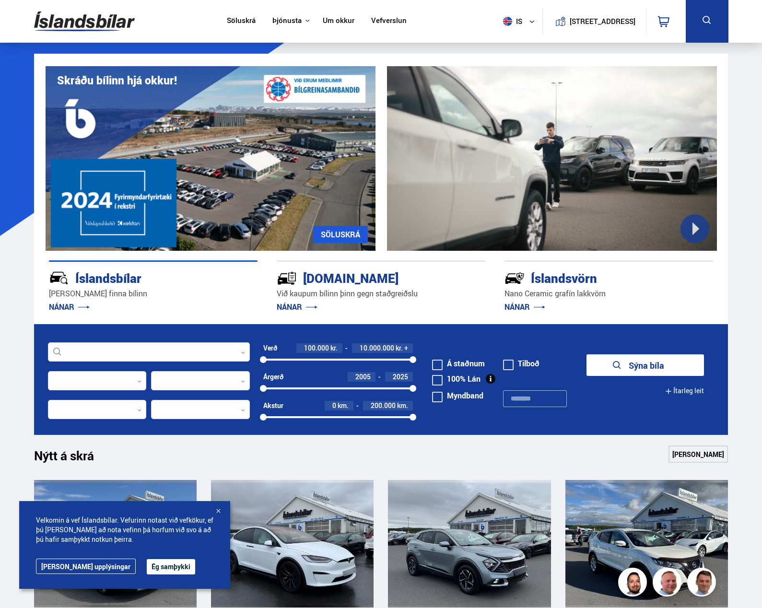 The height and width of the screenshot is (608, 762). Describe the element at coordinates (334, 405) in the screenshot. I see `span: 0` at that location.